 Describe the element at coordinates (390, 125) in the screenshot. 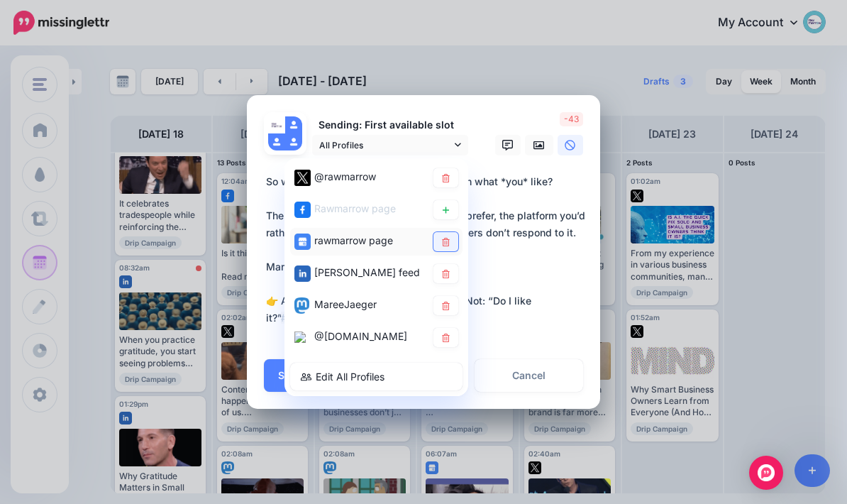

I see `p: Sending: First available slot` at that location.